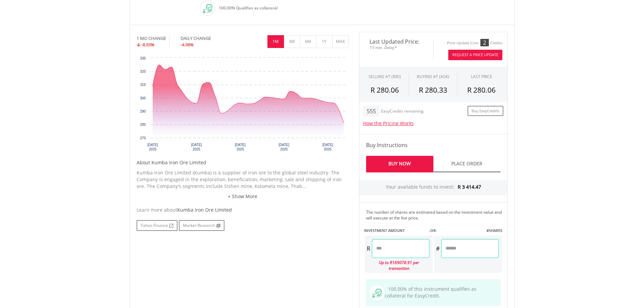 The image size is (644, 308). Describe the element at coordinates (385, 77) in the screenshot. I see `div: SELLING AT (BID)` at that location.